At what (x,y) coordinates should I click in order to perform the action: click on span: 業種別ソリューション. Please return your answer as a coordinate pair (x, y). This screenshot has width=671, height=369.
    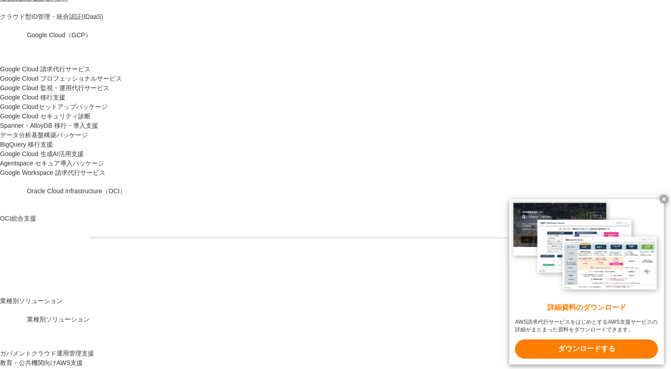
    Looking at the image, I should click on (58, 319).